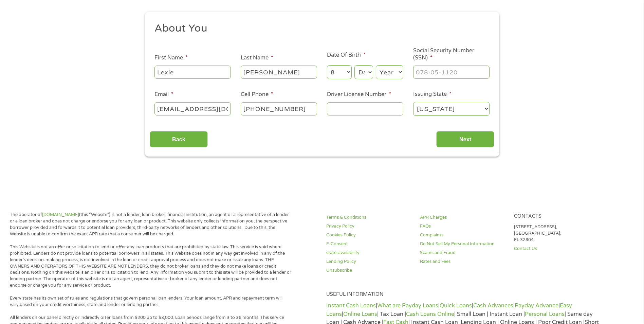 The width and height of the screenshot is (644, 324). I want to click on a: Terms & Conditions, so click(369, 218).